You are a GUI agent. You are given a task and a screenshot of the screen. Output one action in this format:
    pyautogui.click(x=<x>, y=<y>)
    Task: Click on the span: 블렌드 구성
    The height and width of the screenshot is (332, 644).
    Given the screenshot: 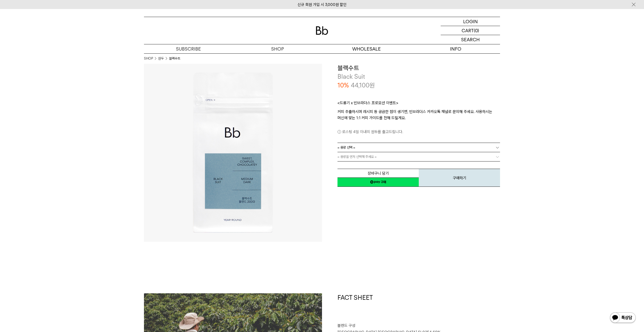 What is the action you would take?
    pyautogui.click(x=346, y=325)
    